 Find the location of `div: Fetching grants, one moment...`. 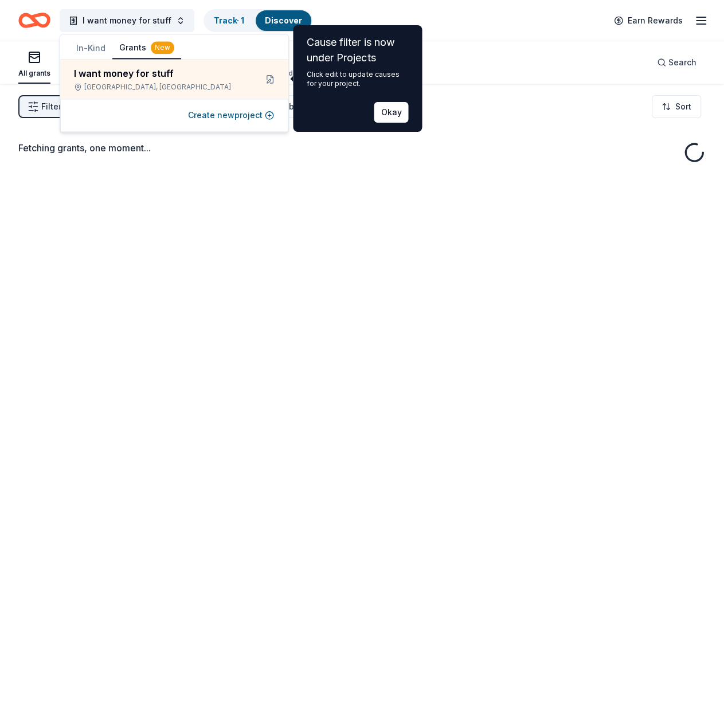

div: Fetching grants, one moment... is located at coordinates (362, 148).